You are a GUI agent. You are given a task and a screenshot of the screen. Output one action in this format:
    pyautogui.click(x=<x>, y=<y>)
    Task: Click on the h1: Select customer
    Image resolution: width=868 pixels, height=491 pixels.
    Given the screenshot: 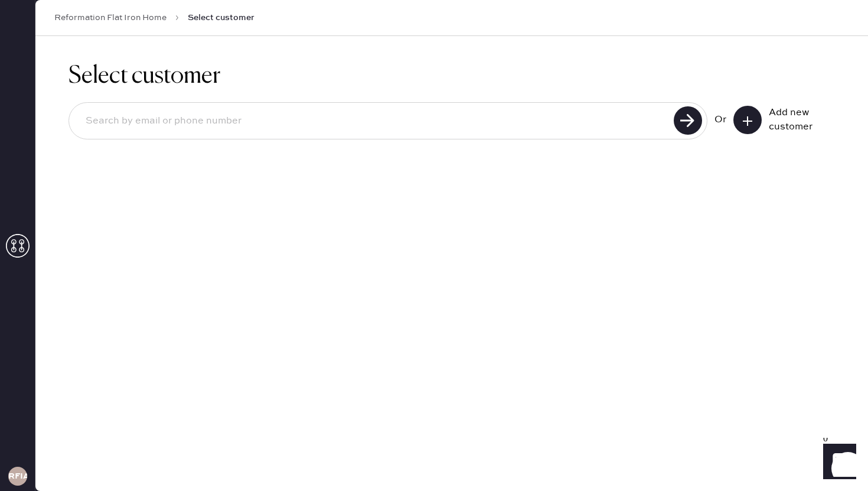 What is the action you would take?
    pyautogui.click(x=452, y=76)
    